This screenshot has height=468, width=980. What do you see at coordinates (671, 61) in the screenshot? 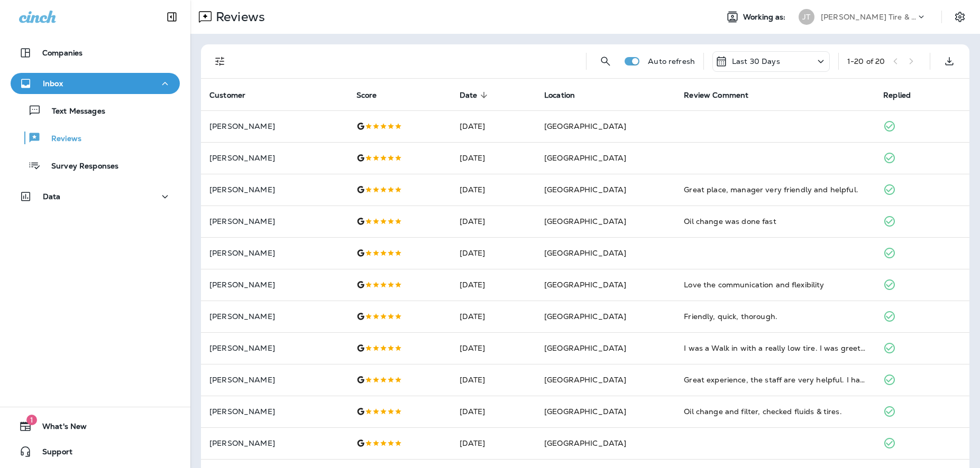
I see `p: Auto refresh` at bounding box center [671, 61].